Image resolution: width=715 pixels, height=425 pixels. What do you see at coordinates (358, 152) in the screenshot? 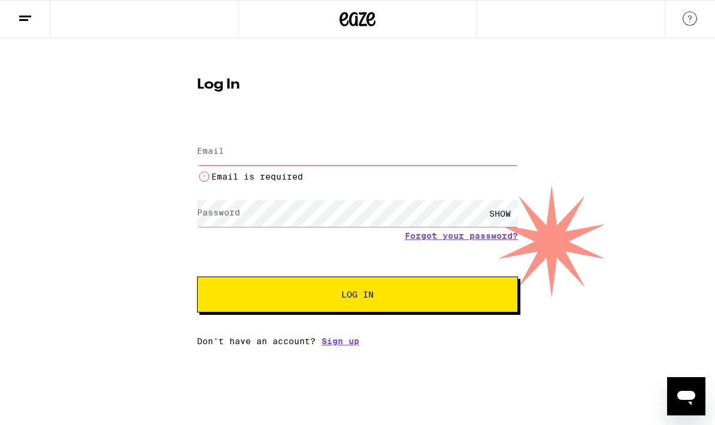
I see `input: Email` at bounding box center [358, 152].